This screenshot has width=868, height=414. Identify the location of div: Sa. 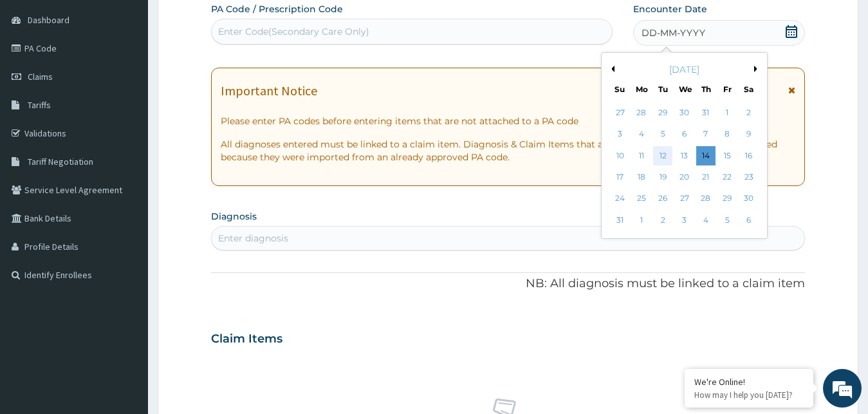
(748, 89).